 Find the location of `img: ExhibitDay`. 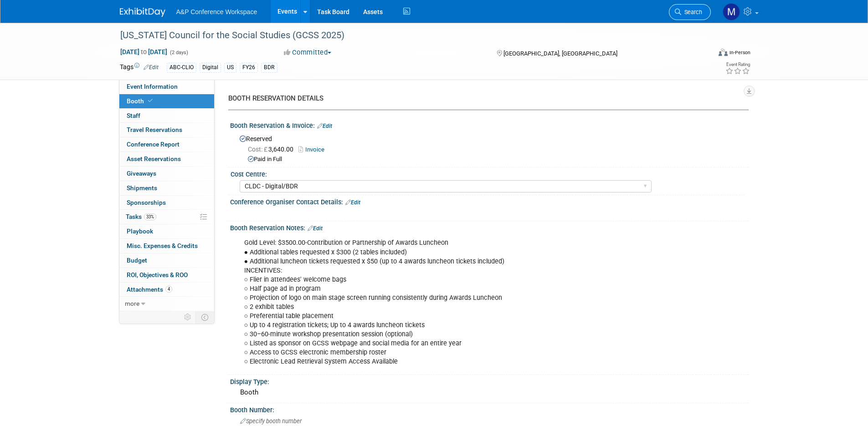

img: ExhibitDay is located at coordinates (143, 12).